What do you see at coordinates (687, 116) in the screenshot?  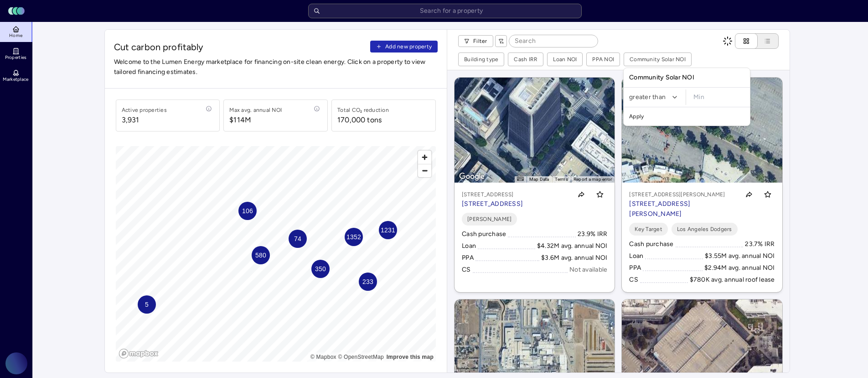 I see `button: Apply` at bounding box center [687, 116].